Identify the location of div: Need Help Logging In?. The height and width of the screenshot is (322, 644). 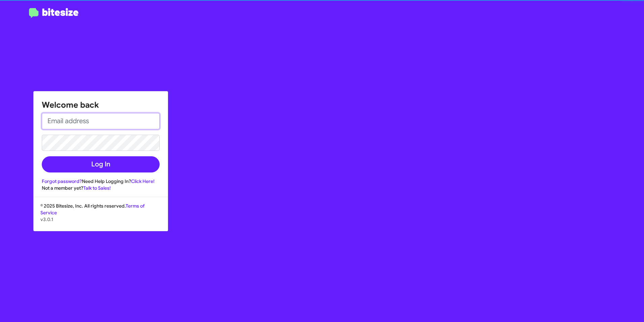
(101, 181).